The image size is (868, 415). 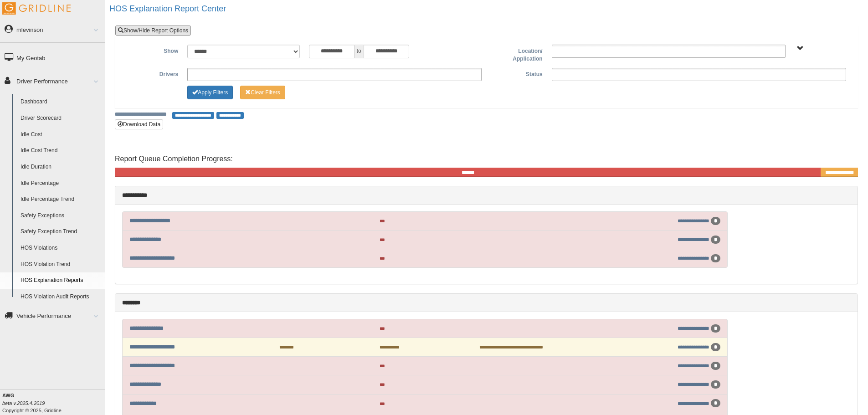 What do you see at coordinates (152, 50) in the screenshot?
I see `label: Show` at bounding box center [152, 50].